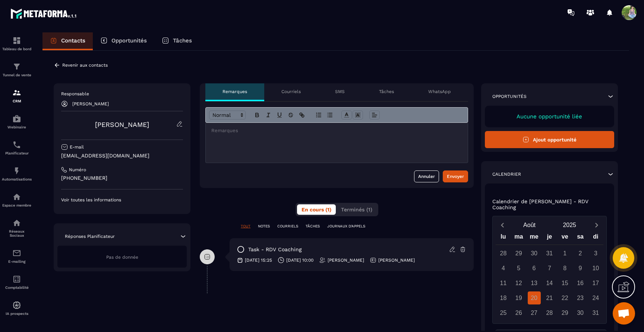  Describe the element at coordinates (17, 205) in the screenshot. I see `p: Espace membre` at that location.